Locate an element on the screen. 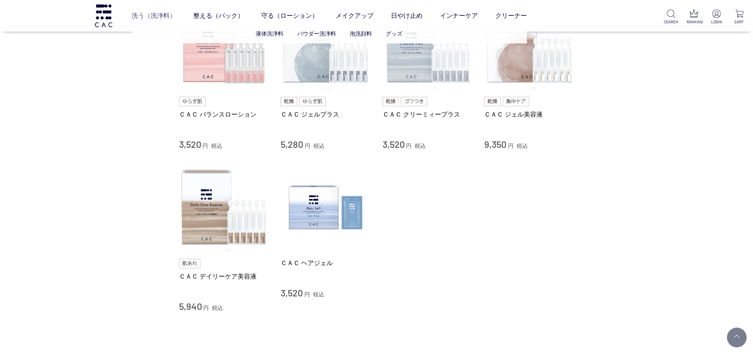 The width and height of the screenshot is (753, 360). span: 5,280 is located at coordinates (292, 144).